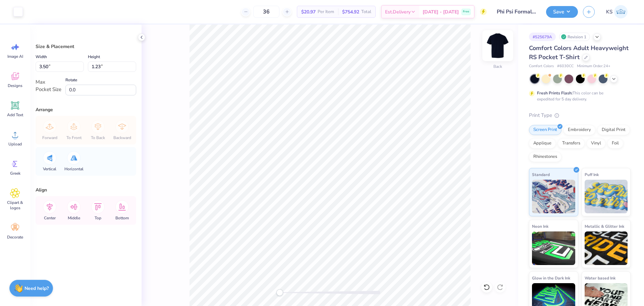 This screenshot has width=644, height=306. Describe the element at coordinates (580, 115) in the screenshot. I see `div: Print Type` at that location.